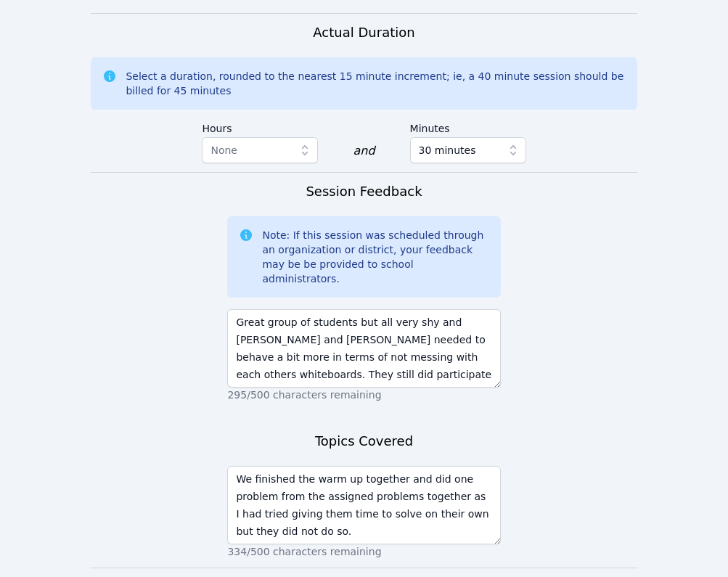  Describe the element at coordinates (364, 505) in the screenshot. I see `textarea: We finished the warm up together and did one problem from the assigned problems together as I had...` at that location.